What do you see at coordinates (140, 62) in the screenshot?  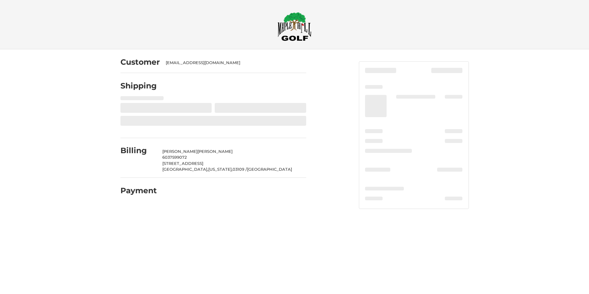 I see `h2: Customer` at bounding box center [140, 62].